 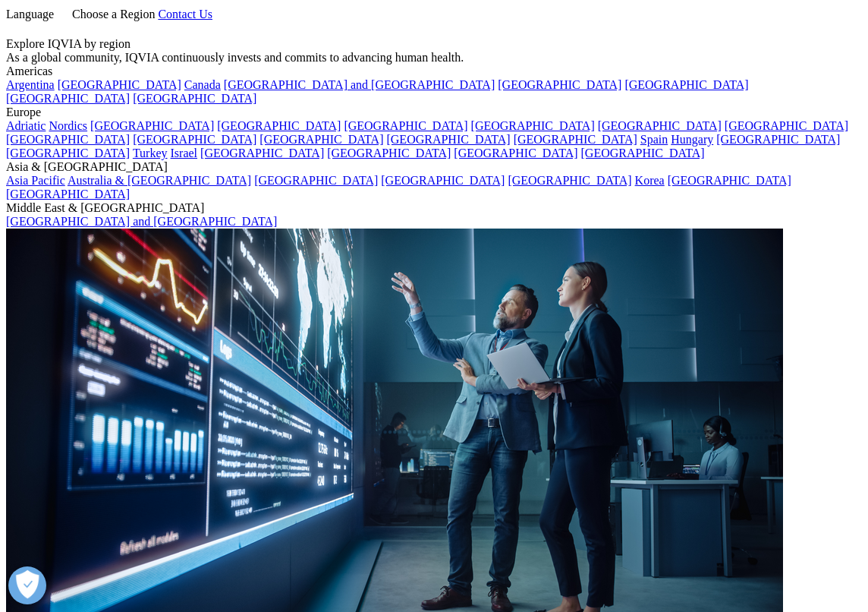 What do you see at coordinates (654, 139) in the screenshot?
I see `a: Spain` at bounding box center [654, 139].